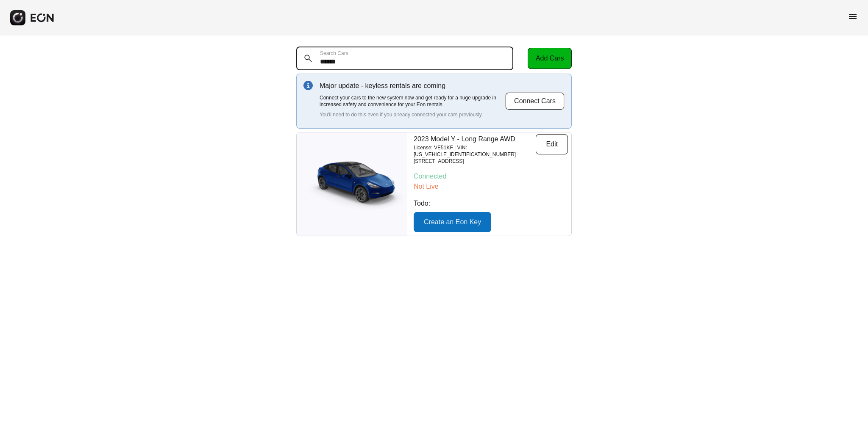  Describe the element at coordinates (334, 53) in the screenshot. I see `label: Search Cars` at that location.